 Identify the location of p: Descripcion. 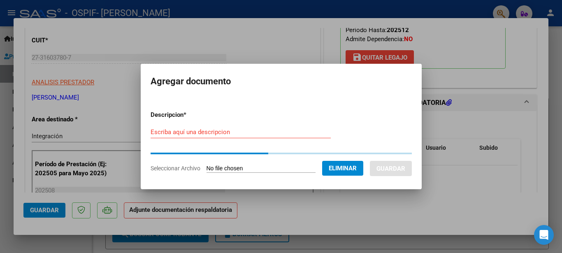
(190, 115).